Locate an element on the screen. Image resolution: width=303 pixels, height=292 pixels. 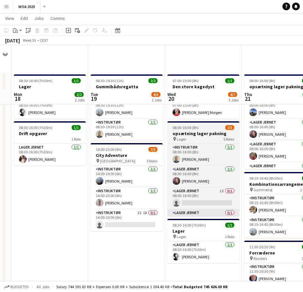
a: Edit is located at coordinates (24, 18).